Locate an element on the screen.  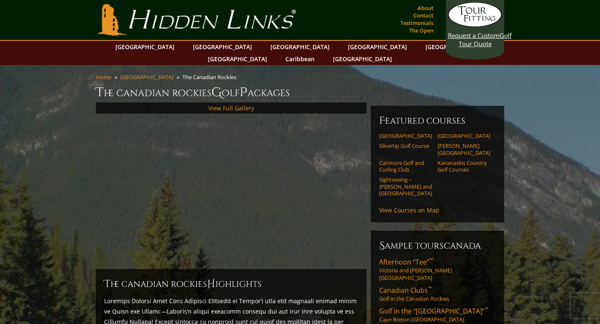
span: G is located at coordinates (216, 93).